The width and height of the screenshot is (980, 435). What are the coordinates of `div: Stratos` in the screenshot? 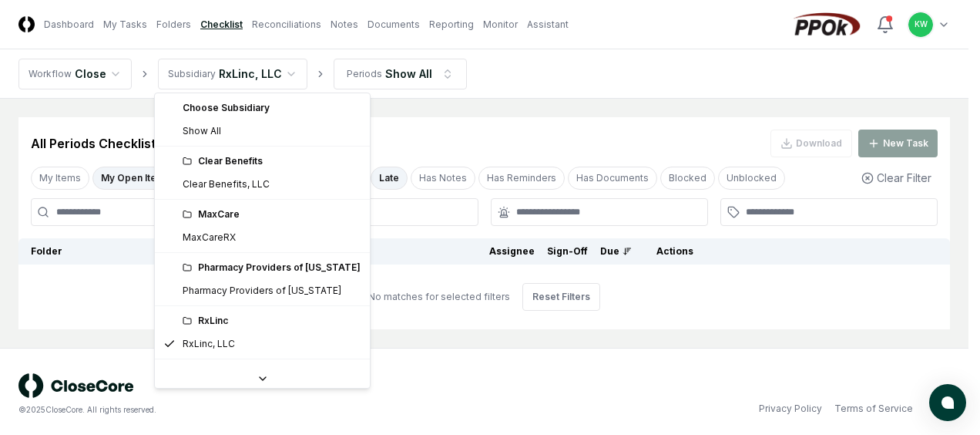 It's located at (271, 374).